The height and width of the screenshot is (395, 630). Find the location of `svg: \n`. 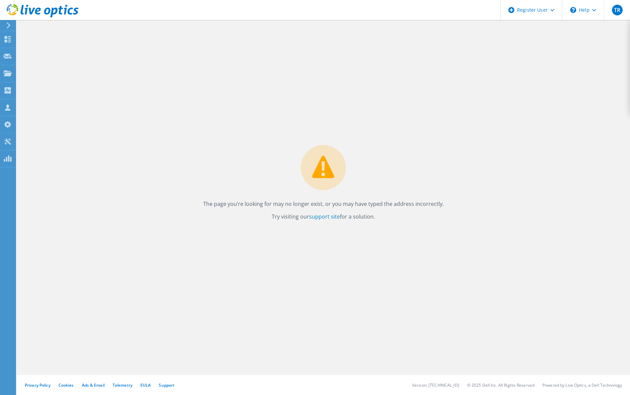

svg: \n is located at coordinates (573, 10).